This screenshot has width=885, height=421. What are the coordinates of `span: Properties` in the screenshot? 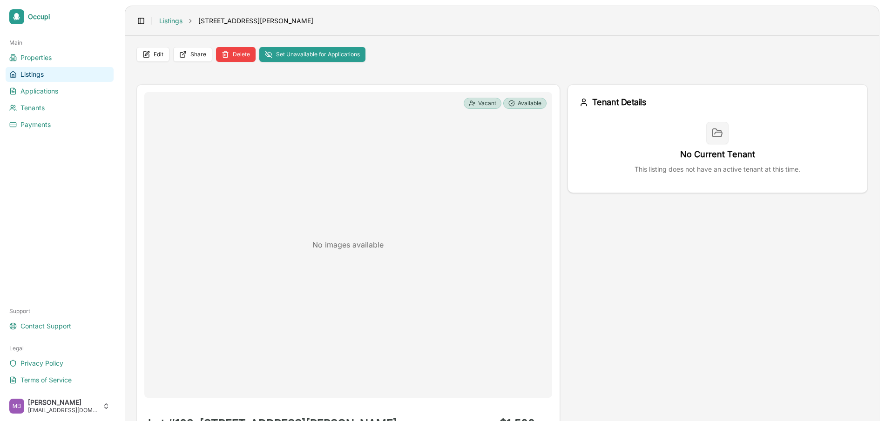 It's located at (36, 58).